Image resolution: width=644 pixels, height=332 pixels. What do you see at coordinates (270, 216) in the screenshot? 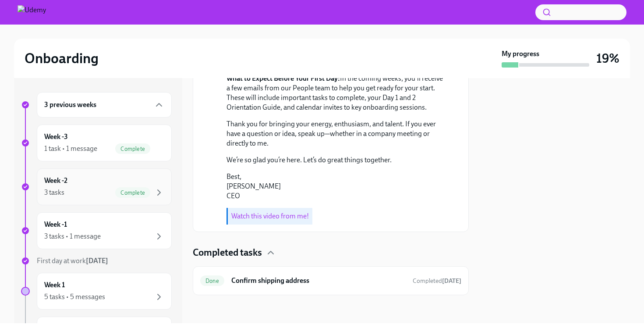
I see `a: Watch this video from me!` at bounding box center [270, 216].